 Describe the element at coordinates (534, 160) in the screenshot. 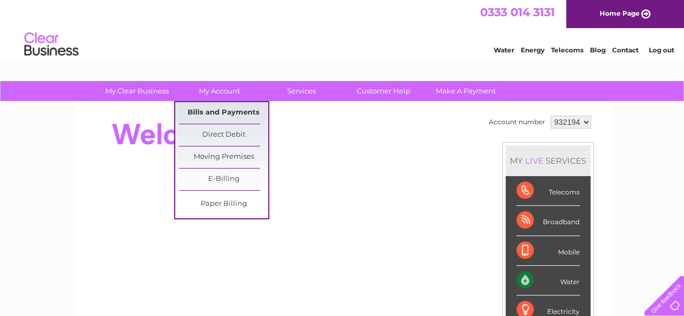

I see `div: LIVE` at that location.